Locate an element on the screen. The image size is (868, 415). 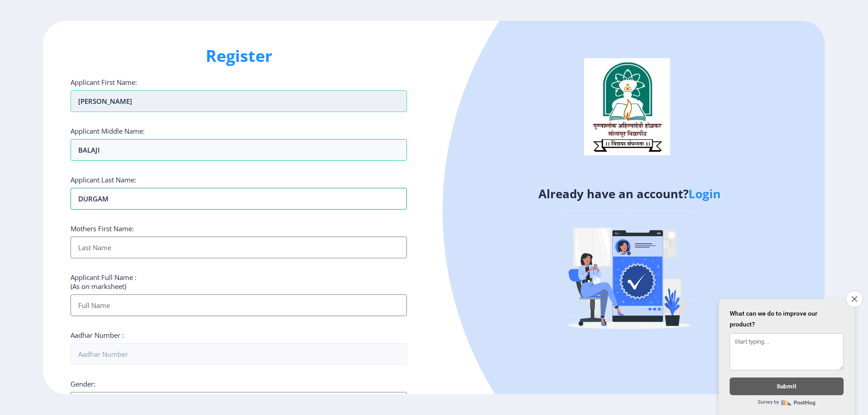
h1: Register is located at coordinates (239, 56).